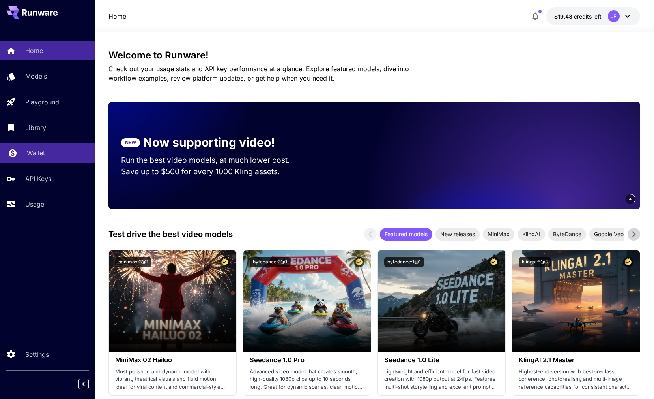 Image resolution: width=654 pixels, height=399 pixels. I want to click on span: 4, so click(631, 199).